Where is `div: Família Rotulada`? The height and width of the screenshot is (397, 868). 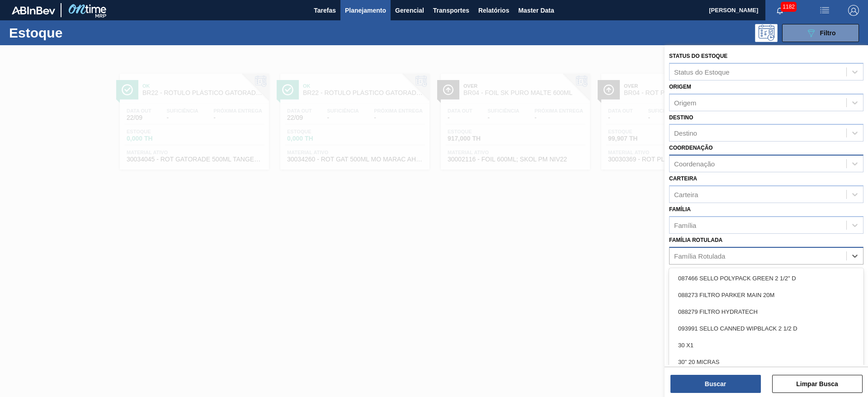 div: Família Rotulada is located at coordinates (699, 255).